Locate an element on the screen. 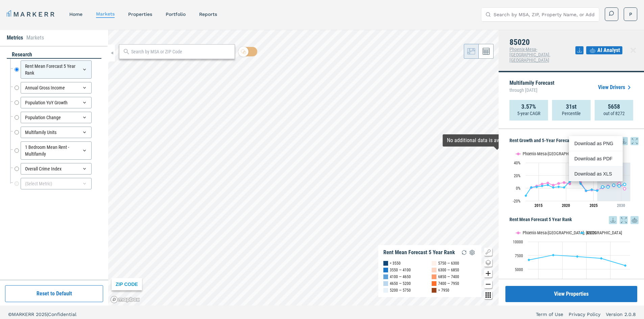 The width and height of the screenshot is (644, 319). path: Tuesday, 29 Aug, 18:00, 4.66. 85020. is located at coordinates (614, 185).